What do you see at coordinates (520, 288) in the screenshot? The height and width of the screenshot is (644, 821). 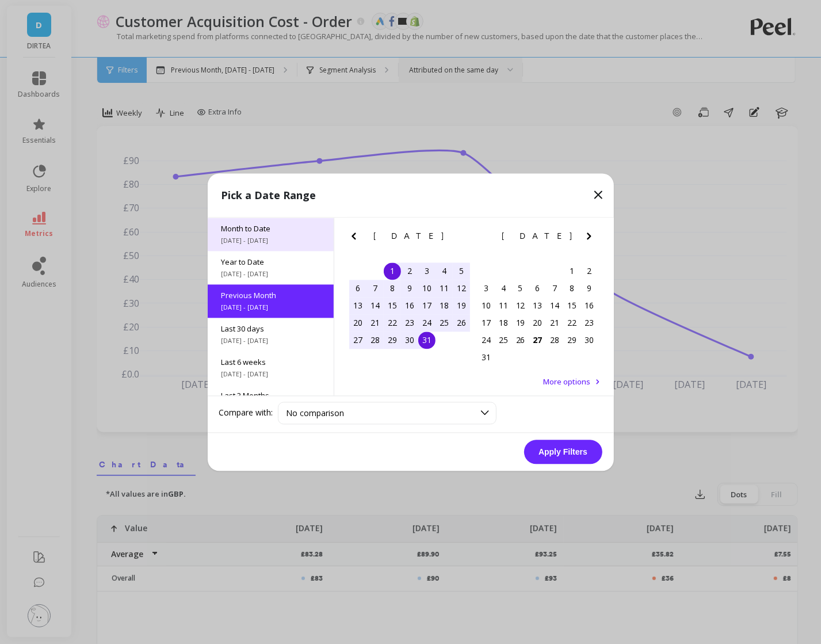 I see `div: Choose Tuesday, August 5th, 2025` at bounding box center [520, 288].